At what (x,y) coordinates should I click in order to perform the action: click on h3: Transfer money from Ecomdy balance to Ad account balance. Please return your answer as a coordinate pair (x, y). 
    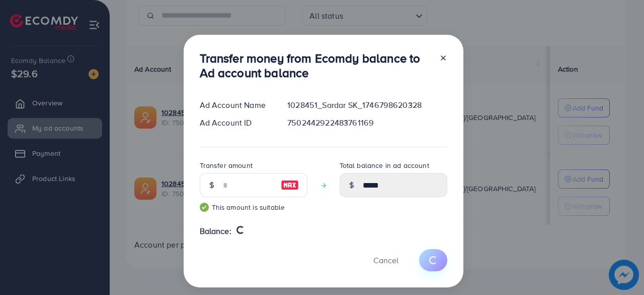
    Looking at the image, I should click on (316, 66).